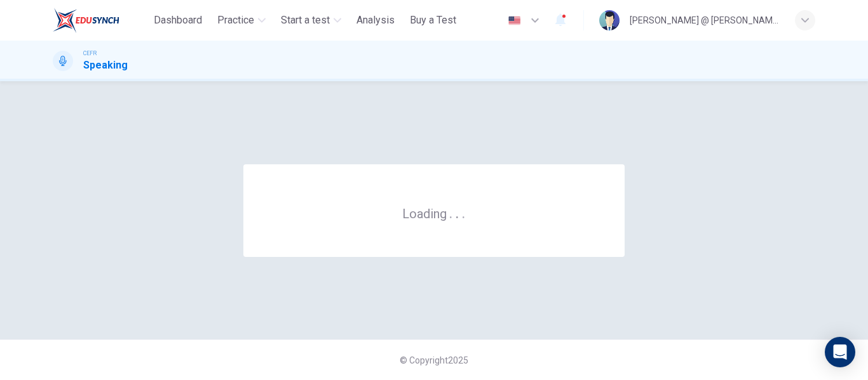  Describe the element at coordinates (311, 20) in the screenshot. I see `button: Start a test` at that location.